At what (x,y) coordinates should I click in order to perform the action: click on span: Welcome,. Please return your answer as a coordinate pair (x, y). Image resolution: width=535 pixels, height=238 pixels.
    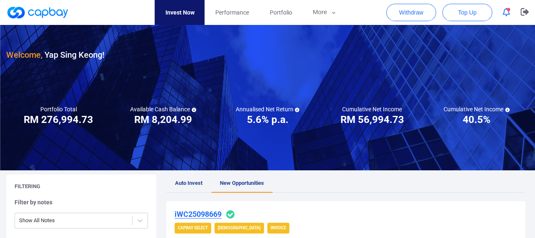
    Looking at the image, I should click on (24, 55).